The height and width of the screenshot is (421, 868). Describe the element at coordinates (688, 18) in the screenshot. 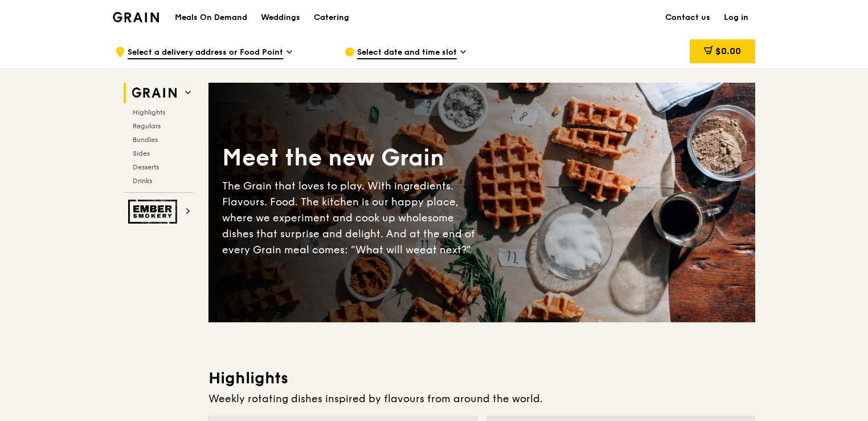

I see `a: Contact us` at that location.